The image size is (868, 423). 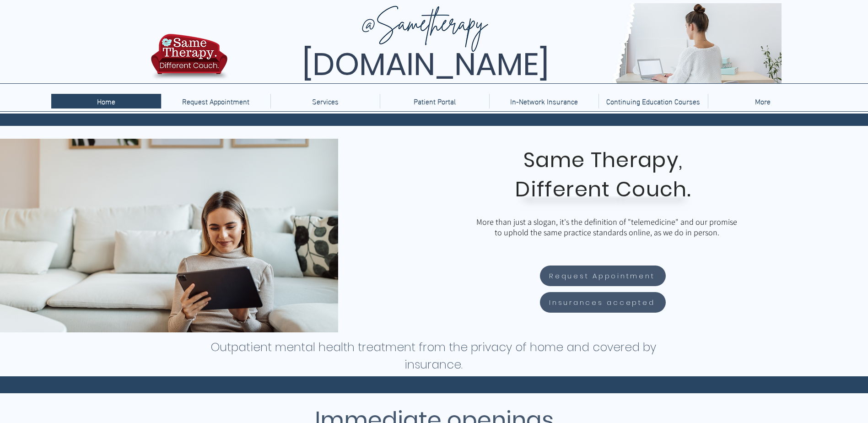 What do you see at coordinates (762, 101) in the screenshot?
I see `p: More` at bounding box center [762, 101].